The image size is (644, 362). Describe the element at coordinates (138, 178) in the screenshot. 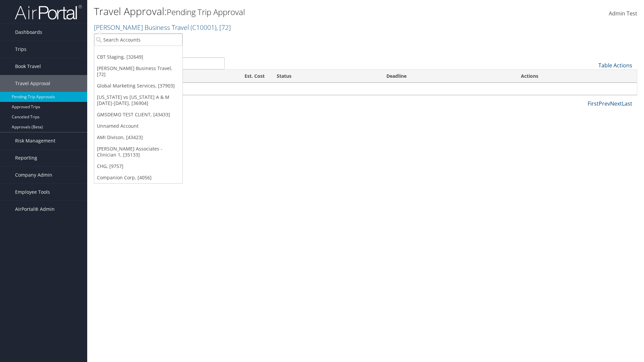

I see `a: Companion Corp, [4056]` at that location.